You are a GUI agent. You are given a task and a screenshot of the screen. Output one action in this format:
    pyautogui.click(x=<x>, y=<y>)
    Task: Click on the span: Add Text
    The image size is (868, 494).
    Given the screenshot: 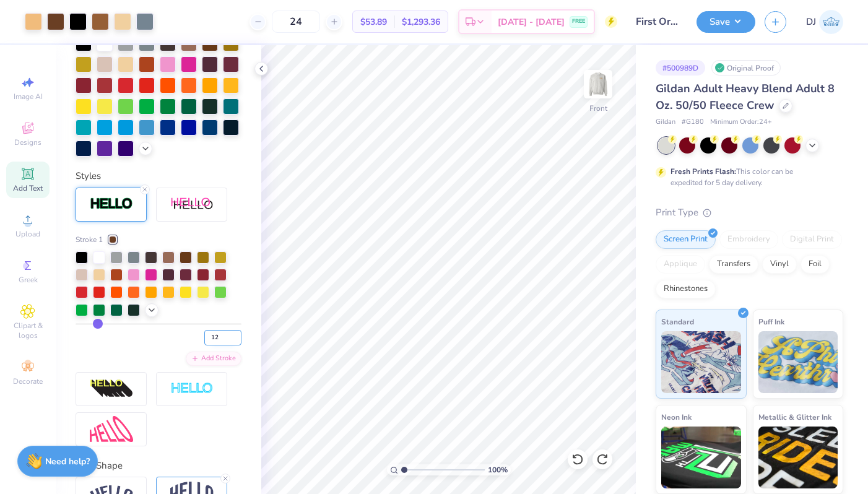 What is the action you would take?
    pyautogui.click(x=28, y=188)
    